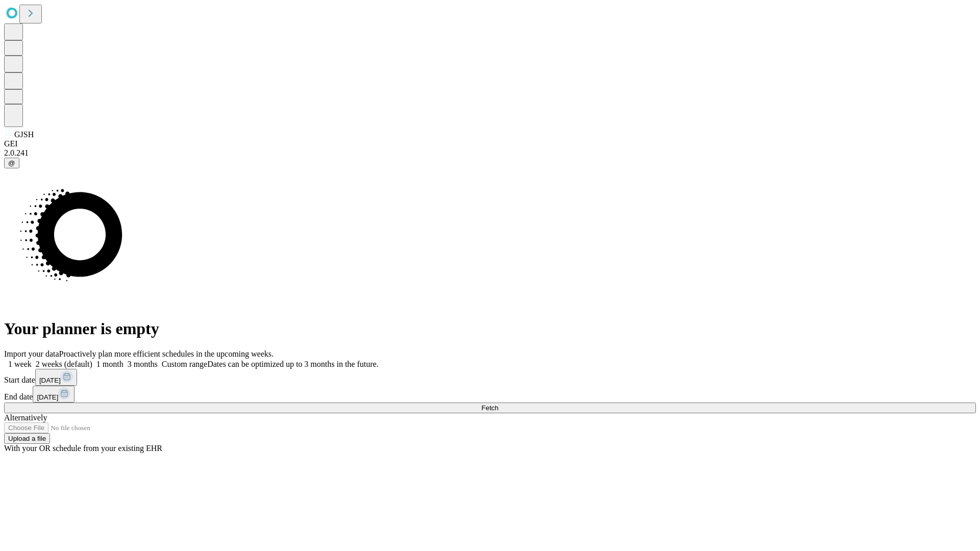 The width and height of the screenshot is (980, 551). Describe the element at coordinates (489, 408) in the screenshot. I see `span: Fetch` at that location.